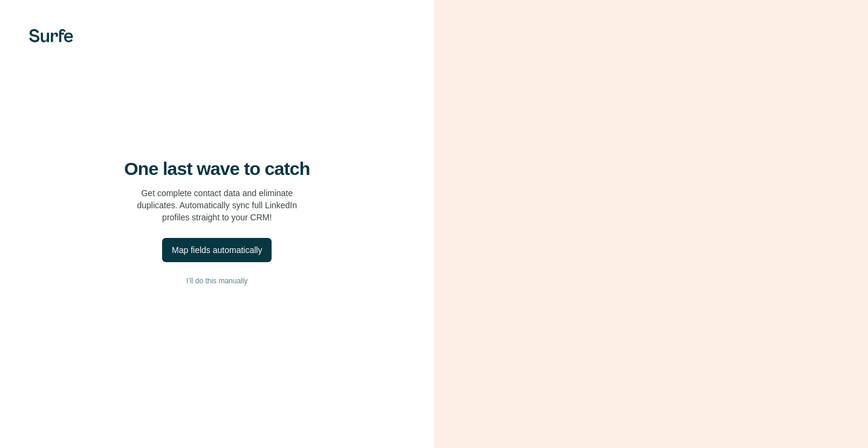 Image resolution: width=868 pixels, height=448 pixels. Describe the element at coordinates (217, 205) in the screenshot. I see `p: Get complete contact data and eliminate duplicates. Automatically sync full LinkedIn profiles str...` at that location.